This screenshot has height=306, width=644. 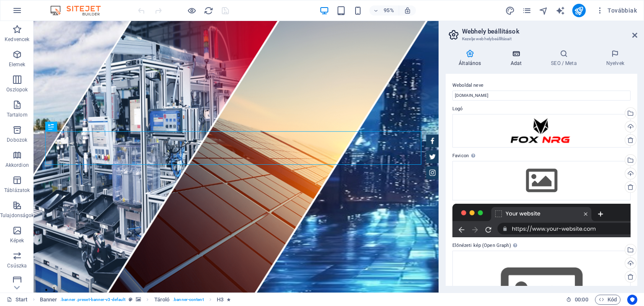 What do you see at coordinates (93, 300) in the screenshot?
I see `span: . banner .preset-banner-v3-default` at bounding box center [93, 300].